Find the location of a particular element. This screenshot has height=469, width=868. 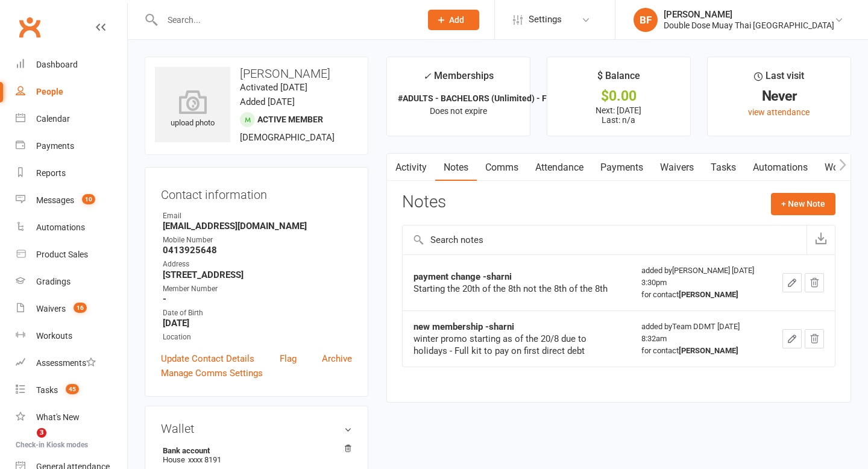

input: Search notes is located at coordinates (605, 240).